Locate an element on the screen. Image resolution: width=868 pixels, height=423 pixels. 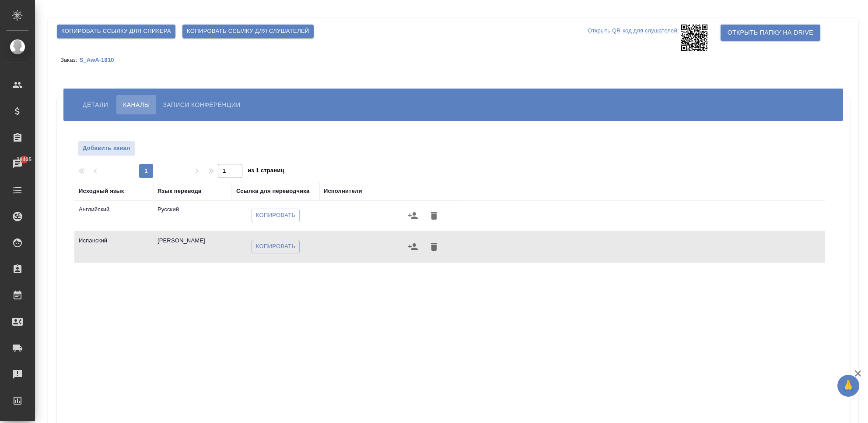
td: Английский is located at coordinates (114, 216).